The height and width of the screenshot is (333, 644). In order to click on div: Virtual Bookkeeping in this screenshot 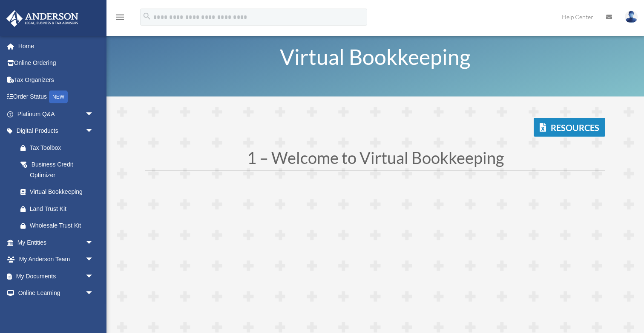, I will do `click(60, 192)`.